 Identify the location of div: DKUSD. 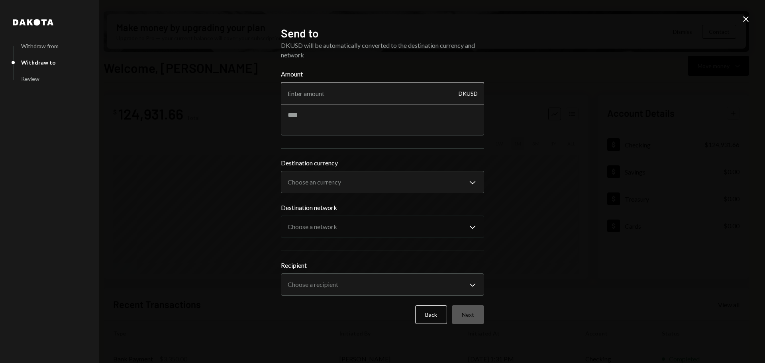
(468, 93).